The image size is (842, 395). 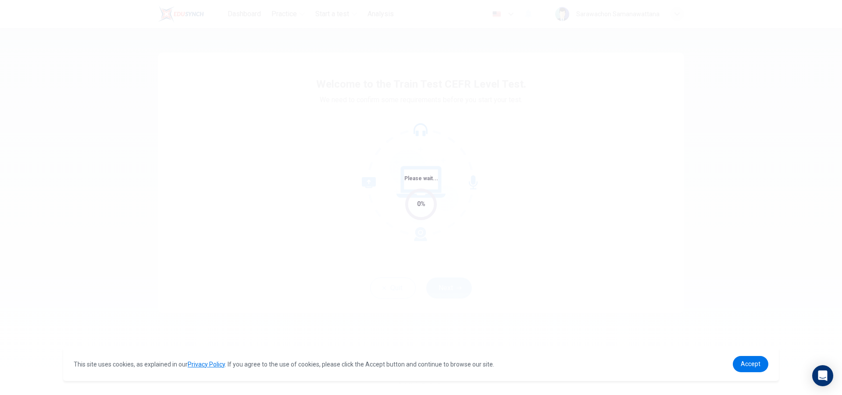 I want to click on span: This site uses cookies, as explained in our . If you agree to the use of cookies, please click th..., so click(x=284, y=364).